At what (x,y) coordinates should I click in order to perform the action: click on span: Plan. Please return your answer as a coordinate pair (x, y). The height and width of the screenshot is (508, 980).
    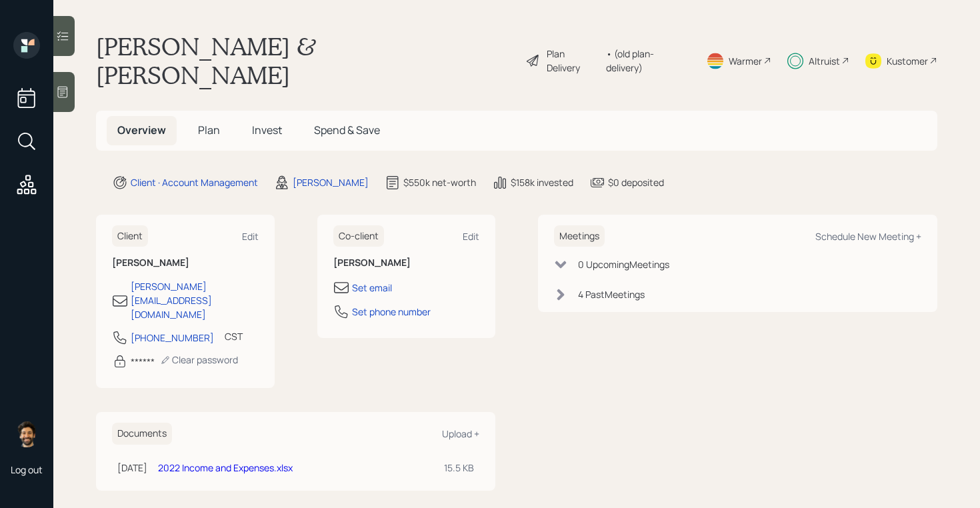
    Looking at the image, I should click on (208, 130).